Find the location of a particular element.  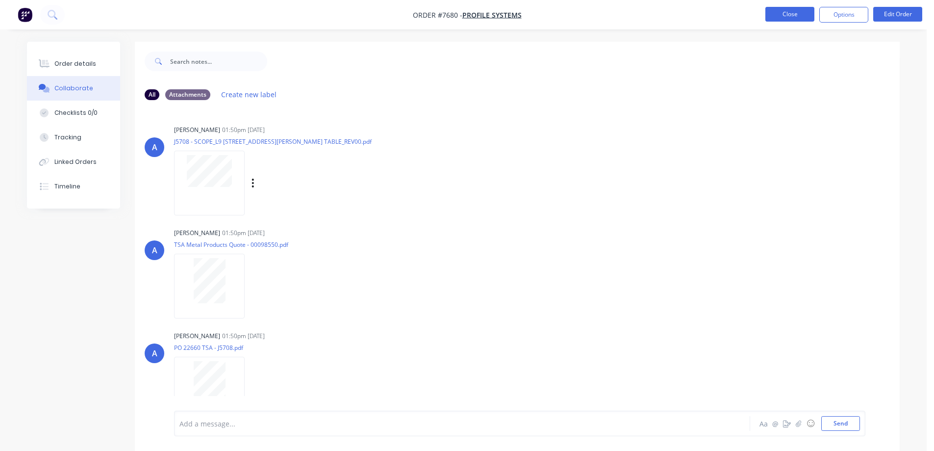

div: Linked Orders is located at coordinates (76, 162).